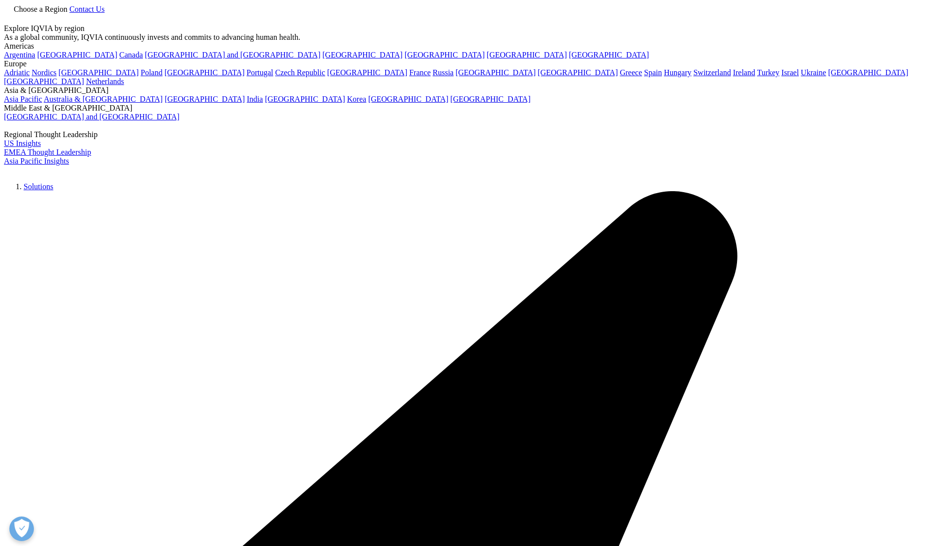  What do you see at coordinates (744, 72) in the screenshot?
I see `a: Ireland` at bounding box center [744, 72].